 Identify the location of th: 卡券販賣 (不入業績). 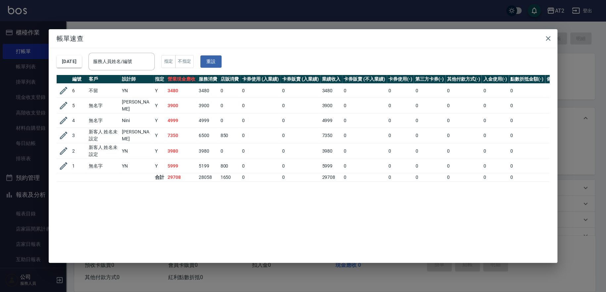
(364, 79).